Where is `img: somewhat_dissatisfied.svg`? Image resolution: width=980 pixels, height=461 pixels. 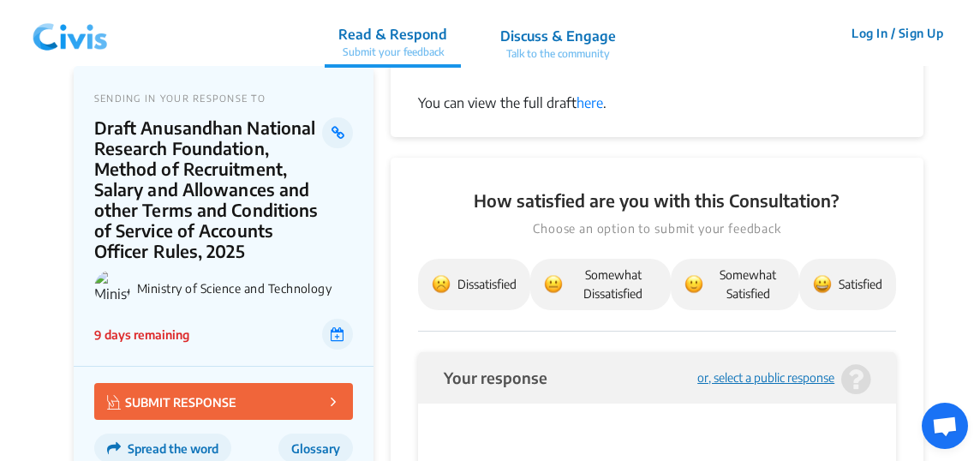 img: somewhat_dissatisfied.svg is located at coordinates (553, 285).